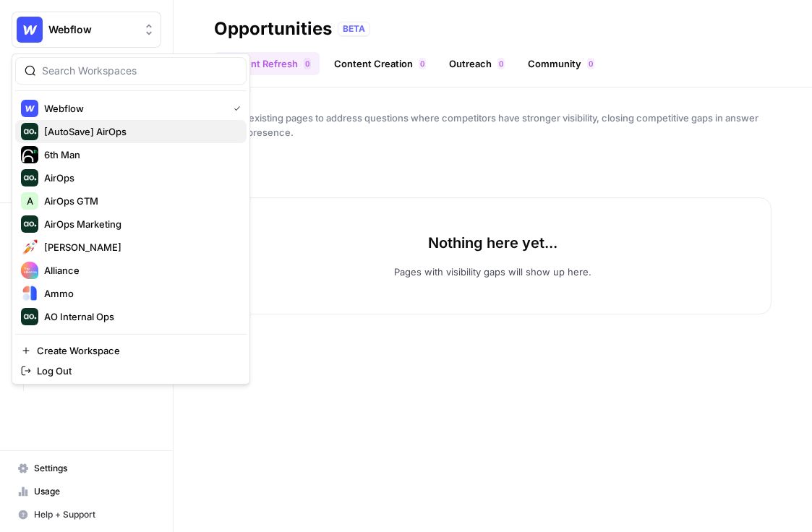 This screenshot has width=812, height=532. What do you see at coordinates (272, 29) in the screenshot?
I see `div: Opportunities` at bounding box center [272, 29].